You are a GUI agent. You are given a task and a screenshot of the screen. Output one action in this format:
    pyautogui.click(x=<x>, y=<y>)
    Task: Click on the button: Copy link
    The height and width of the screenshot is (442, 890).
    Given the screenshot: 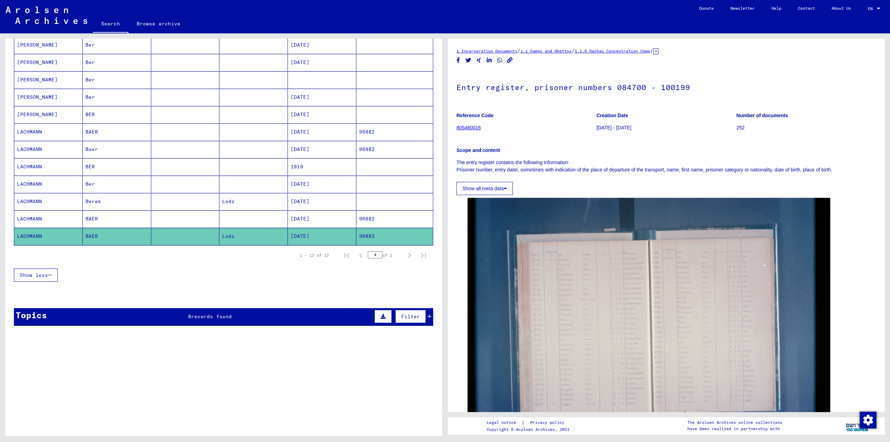 What is the action you would take?
    pyautogui.click(x=510, y=60)
    